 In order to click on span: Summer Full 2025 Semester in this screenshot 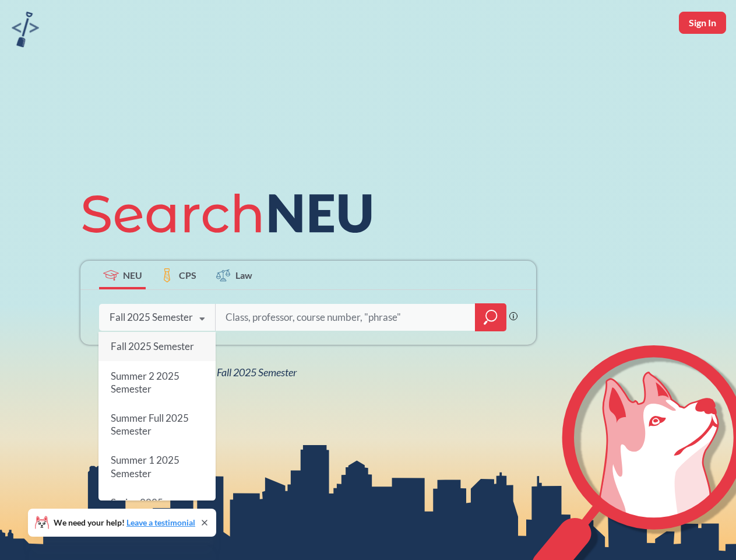, I will do `click(150, 424)`.